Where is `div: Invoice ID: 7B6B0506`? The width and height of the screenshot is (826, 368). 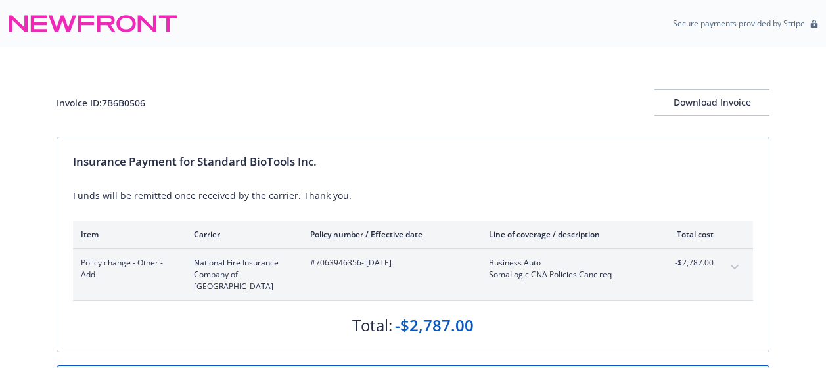 div: Invoice ID: 7B6B0506 is located at coordinates (100, 102).